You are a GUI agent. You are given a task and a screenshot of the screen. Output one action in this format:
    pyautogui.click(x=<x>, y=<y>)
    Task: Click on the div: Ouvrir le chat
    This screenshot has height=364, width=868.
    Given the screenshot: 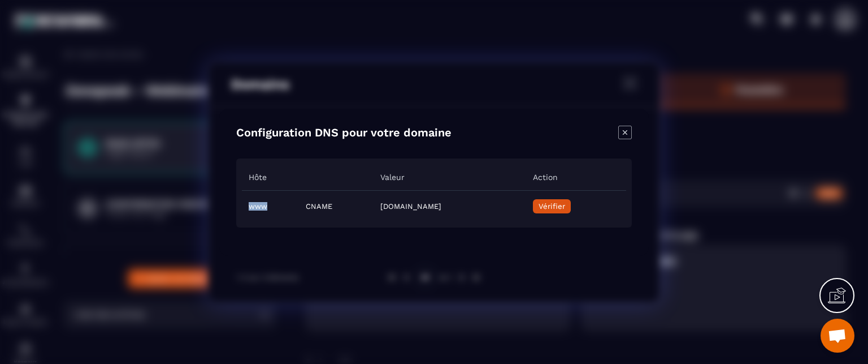 What is the action you would take?
    pyautogui.click(x=838, y=335)
    